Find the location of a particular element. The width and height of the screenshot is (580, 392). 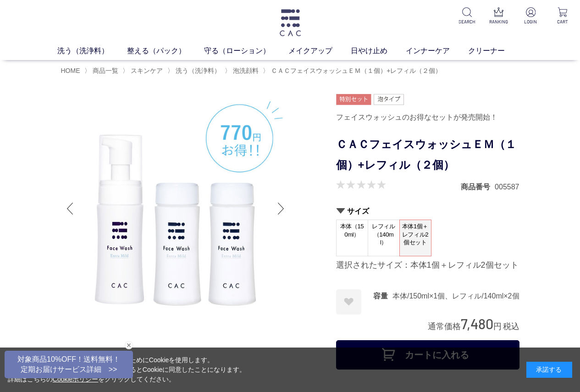

span: 通常価格 is located at coordinates (444, 326).